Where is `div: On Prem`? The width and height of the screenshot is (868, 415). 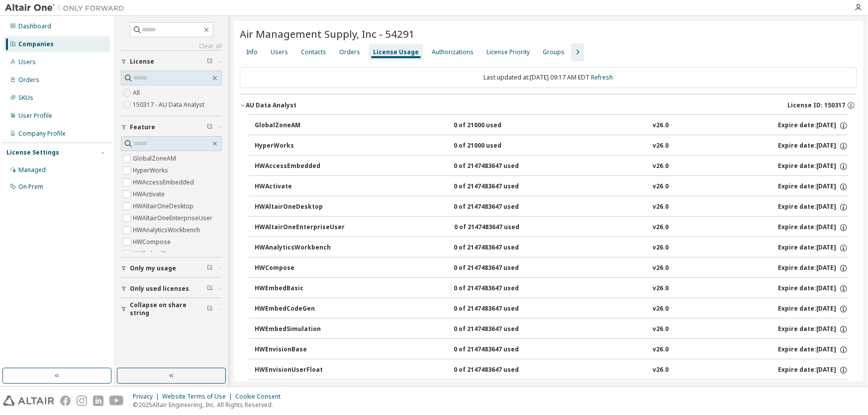 div: On Prem is located at coordinates (31, 187).